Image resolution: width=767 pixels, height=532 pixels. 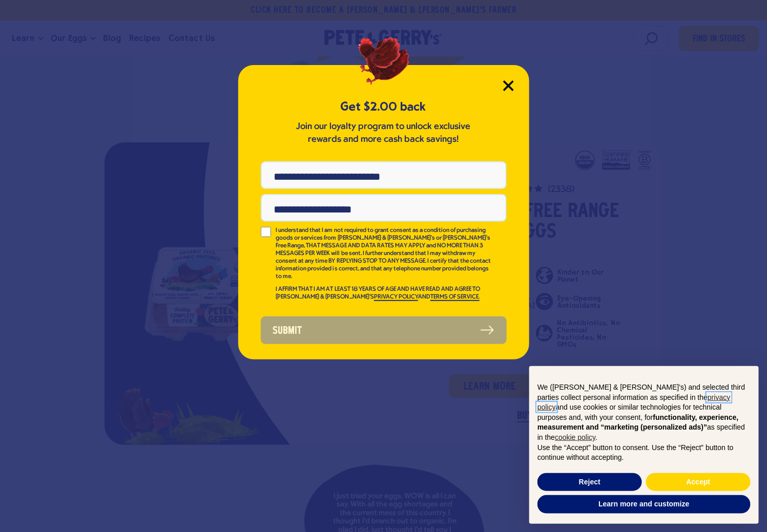 I want to click on a: cookie policy, so click(x=574, y=437).